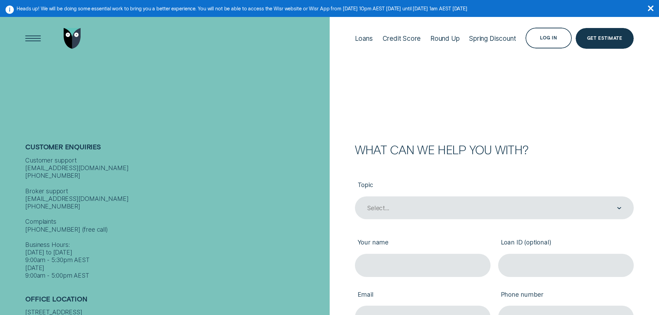  I want to click on a: Loans, so click(364, 38).